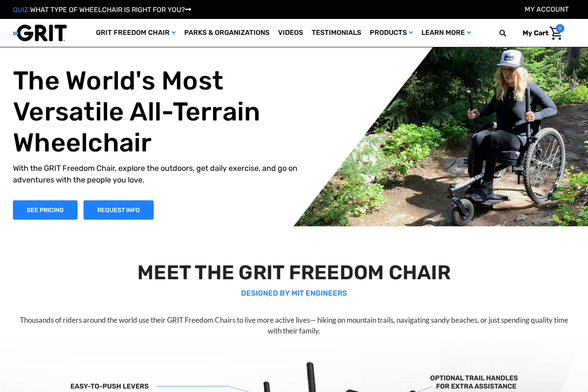  What do you see at coordinates (157, 174) in the screenshot?
I see `p: With the GRIT Freedom Chair, explore the outdoors, get daily exercise, and go on adventures with ...` at bounding box center [157, 174].